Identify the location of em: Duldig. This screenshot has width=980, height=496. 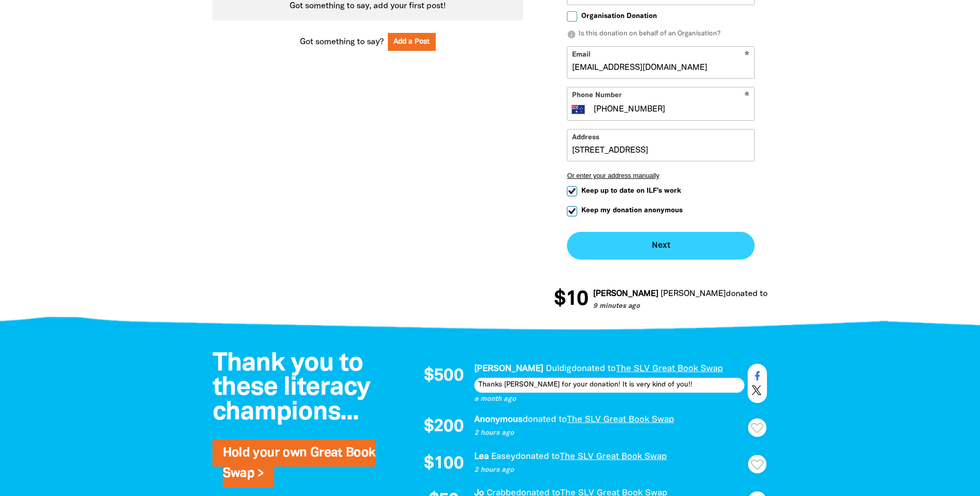
(559, 369).